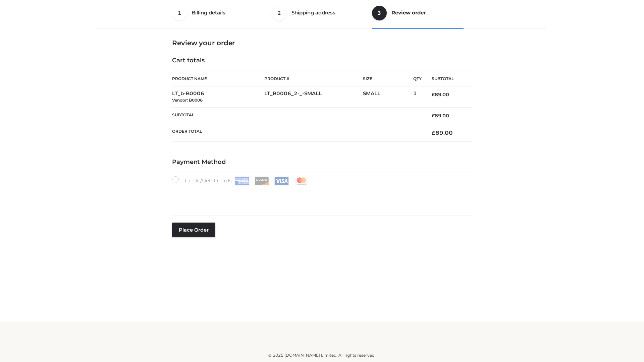 Image resolution: width=644 pixels, height=362 pixels. What do you see at coordinates (194, 230) in the screenshot?
I see `button: Place order` at bounding box center [194, 230].